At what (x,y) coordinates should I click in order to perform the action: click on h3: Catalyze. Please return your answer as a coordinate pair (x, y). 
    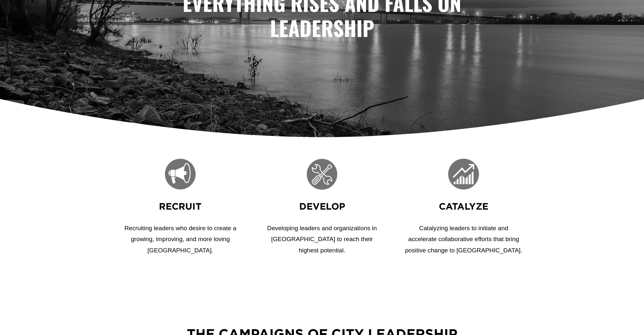
    Looking at the image, I should click on (464, 206).